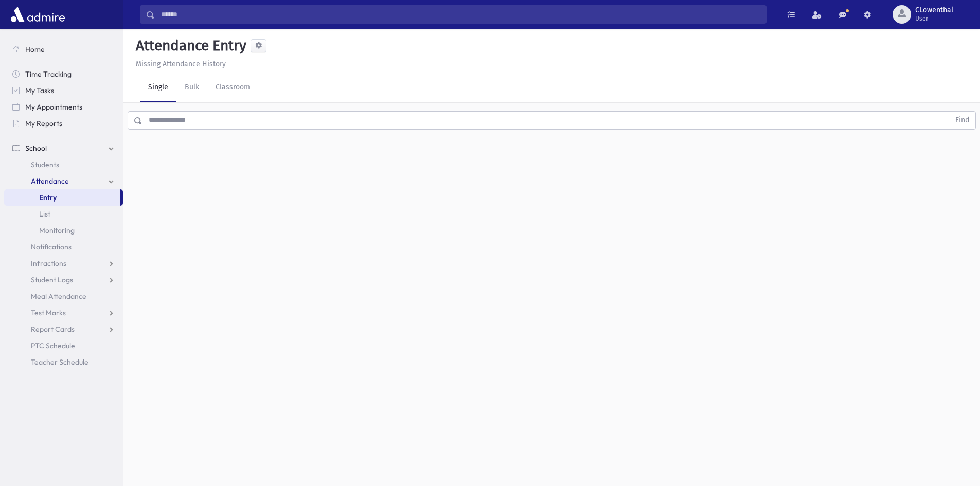 The height and width of the screenshot is (486, 980). Describe the element at coordinates (178, 64) in the screenshot. I see `a: Missing Attendance History` at that location.